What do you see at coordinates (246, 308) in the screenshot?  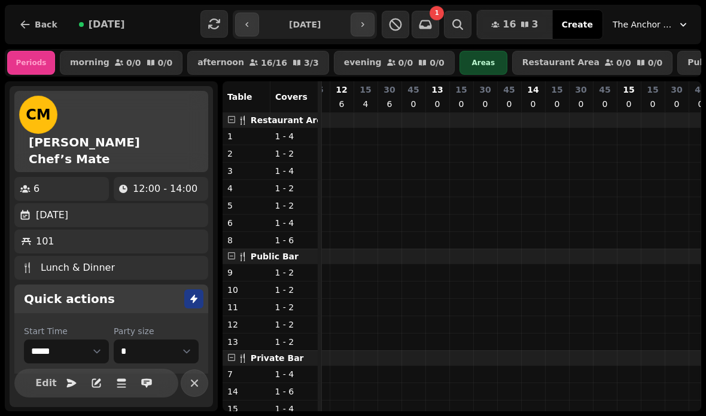 I see `p: 11` at bounding box center [246, 308].